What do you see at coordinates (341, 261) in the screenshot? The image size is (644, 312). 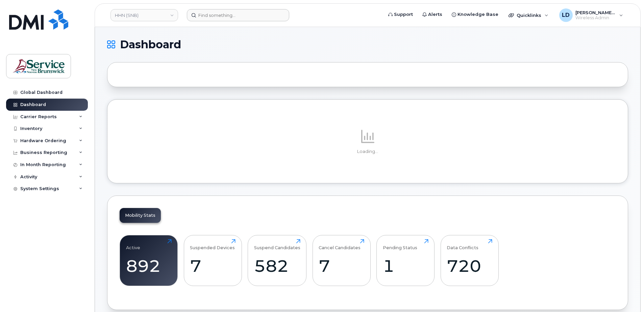 I see `a: Cancel Candidates7` at bounding box center [341, 261].